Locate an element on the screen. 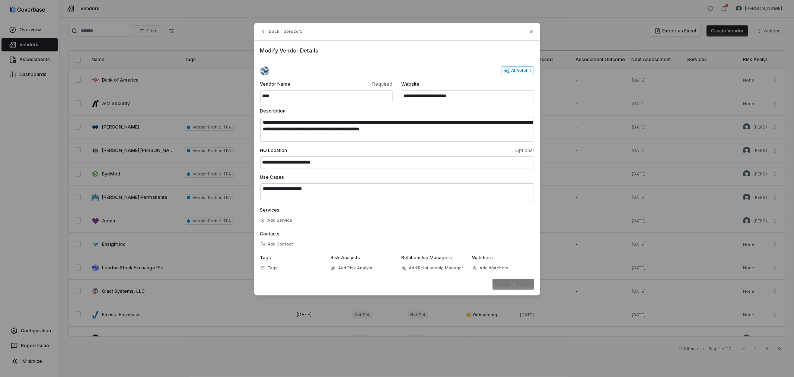 The image size is (794, 377). span: Required is located at coordinates (360, 84).